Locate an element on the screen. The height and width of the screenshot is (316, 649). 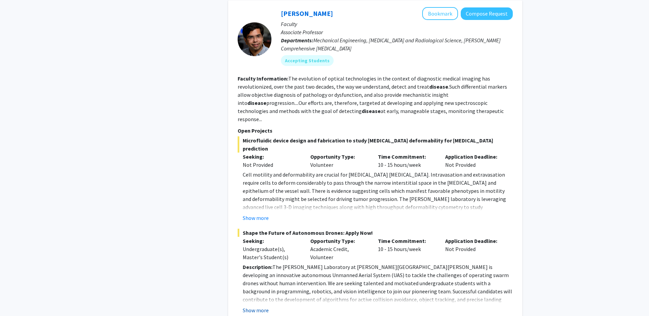
fg-read-more: The evolution of optical technologies in the context of diagnostic medical imaging has revolution... is located at coordinates (372, 99).